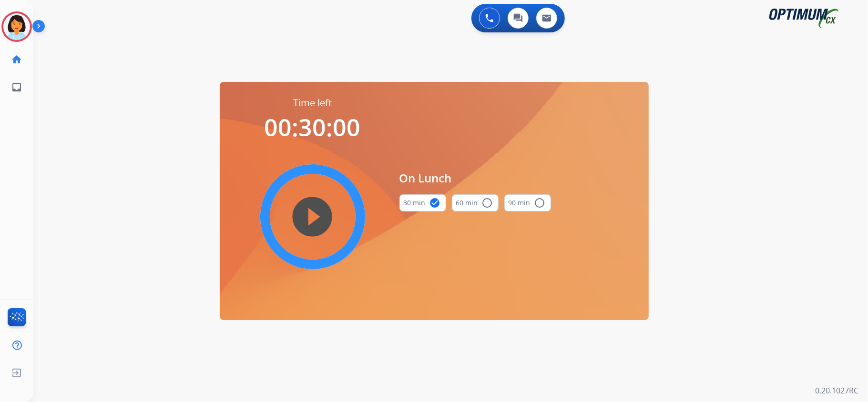 This screenshot has width=868, height=402. What do you see at coordinates (313, 127) in the screenshot?
I see `span: 00:30:00` at bounding box center [313, 127].